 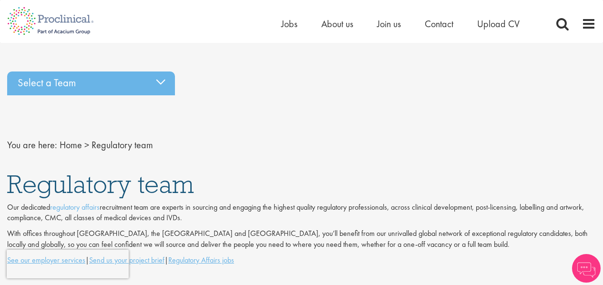 I want to click on span: Join us, so click(x=389, y=24).